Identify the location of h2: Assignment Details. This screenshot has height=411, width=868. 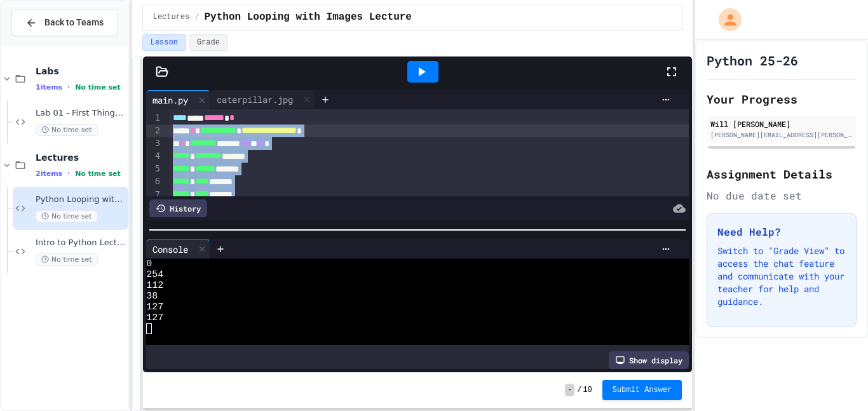
(781, 175).